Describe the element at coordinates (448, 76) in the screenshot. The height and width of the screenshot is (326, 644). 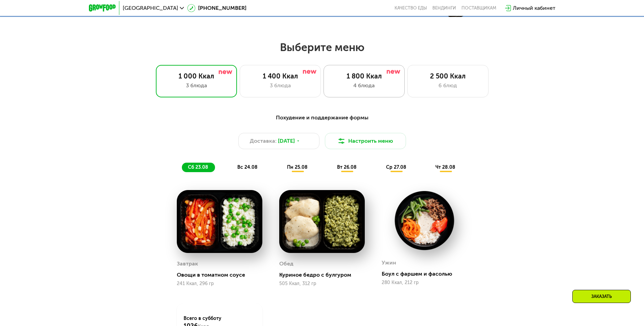
I see `div: 2 500 Ккал` at that location.